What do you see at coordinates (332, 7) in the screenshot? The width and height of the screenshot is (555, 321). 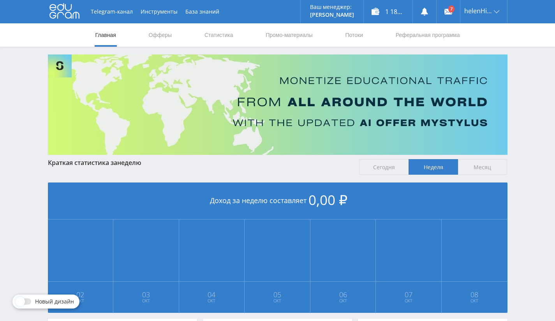 I see `p: Ваш менеджер:` at bounding box center [332, 7].